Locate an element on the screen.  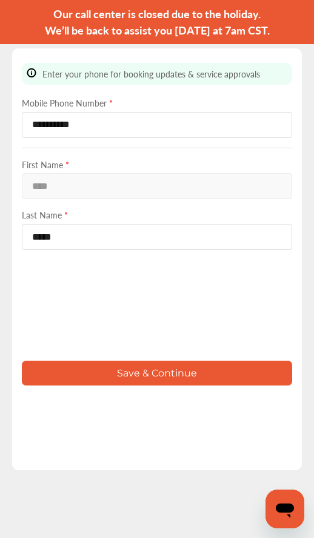
label: Mobile Phone Number is located at coordinates (157, 103).